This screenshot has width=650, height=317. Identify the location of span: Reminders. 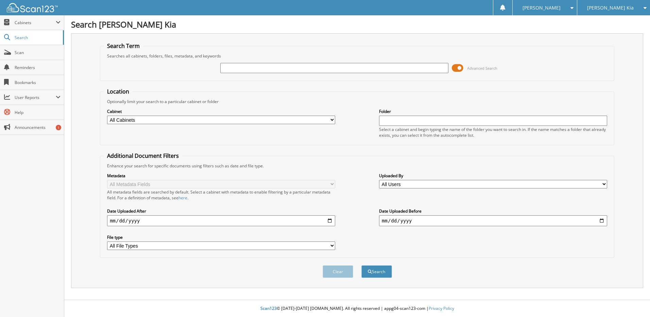
(37, 67).